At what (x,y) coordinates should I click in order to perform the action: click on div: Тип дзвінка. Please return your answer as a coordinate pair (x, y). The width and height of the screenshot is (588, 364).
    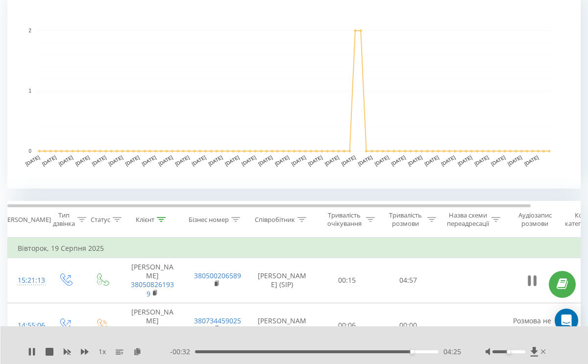
    Looking at the image, I should click on (64, 219).